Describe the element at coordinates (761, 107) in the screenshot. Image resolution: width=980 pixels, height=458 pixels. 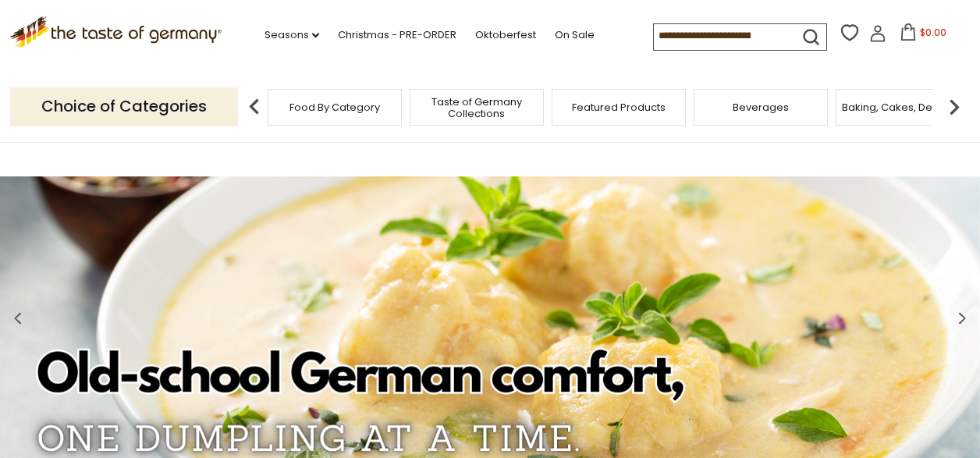
I see `a: Beverages` at that location.